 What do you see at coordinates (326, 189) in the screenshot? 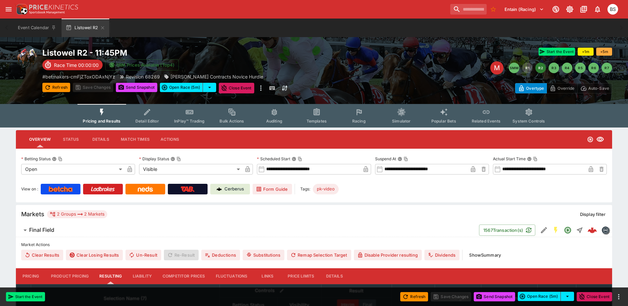
I see `span: pk-video` at bounding box center [326, 189].